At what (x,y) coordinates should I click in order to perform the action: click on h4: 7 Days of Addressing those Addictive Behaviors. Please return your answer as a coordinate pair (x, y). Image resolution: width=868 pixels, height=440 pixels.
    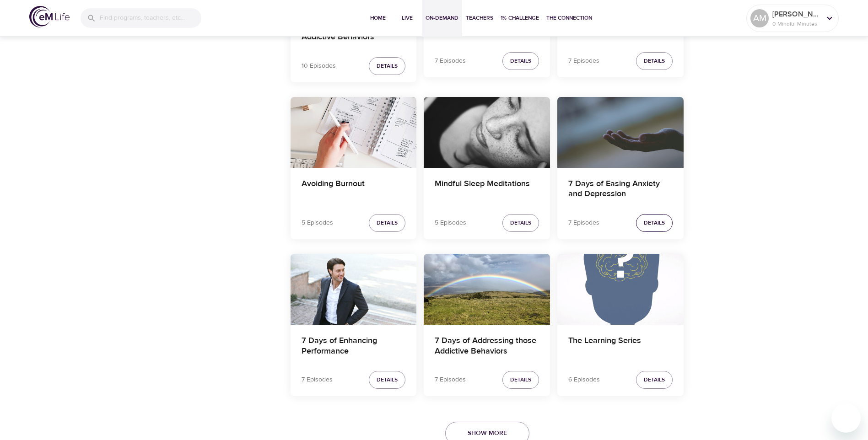
    Looking at the image, I should click on (487, 347).